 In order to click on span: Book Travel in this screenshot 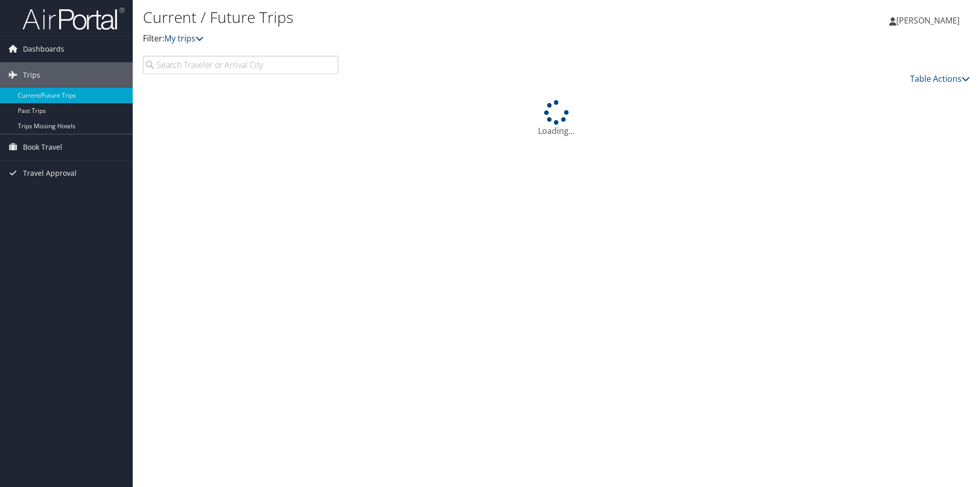, I will do `click(43, 147)`.